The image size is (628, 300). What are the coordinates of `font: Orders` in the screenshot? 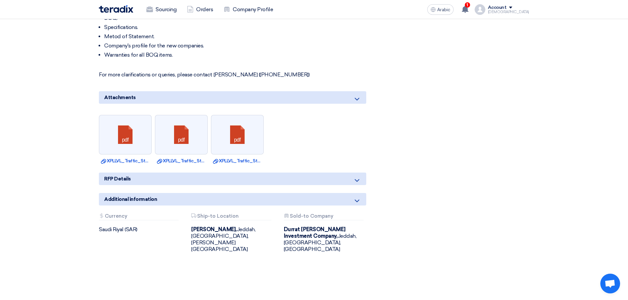 It's located at (204, 9).